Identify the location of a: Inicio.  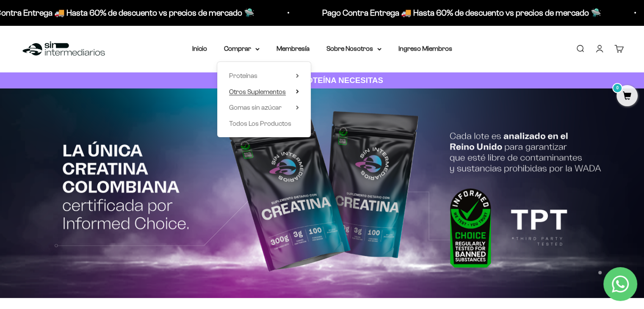
(200, 49).